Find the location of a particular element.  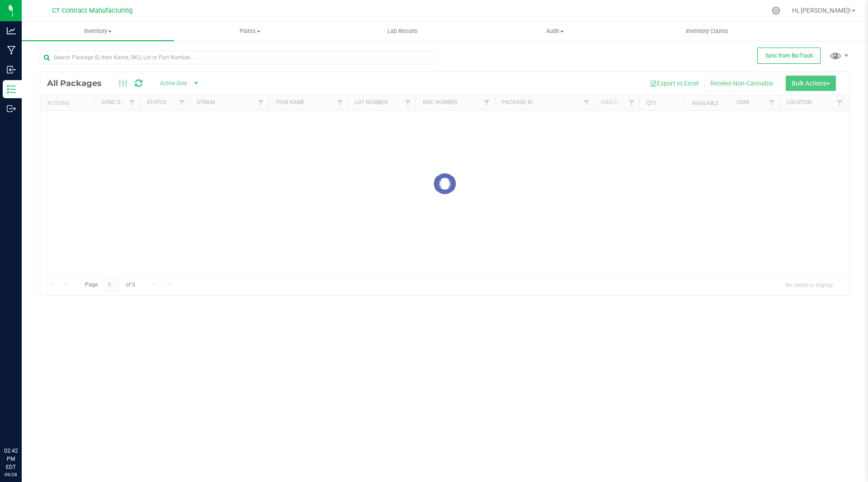

span: Sync from BioTrack is located at coordinates (789, 56).